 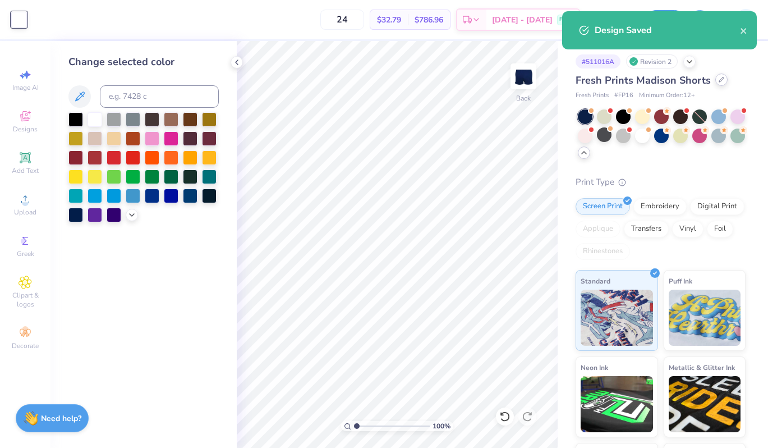 I want to click on img: Puff Ink, so click(x=705, y=318).